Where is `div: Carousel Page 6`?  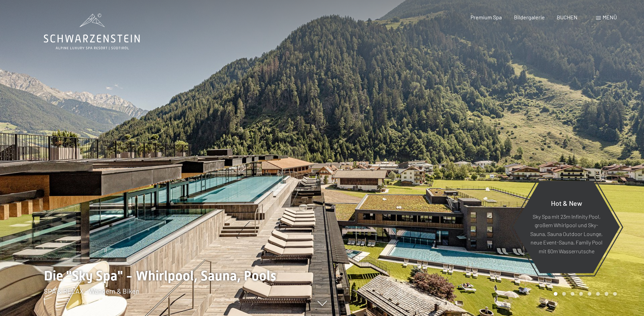 div: Carousel Page 6 is located at coordinates (598, 294).